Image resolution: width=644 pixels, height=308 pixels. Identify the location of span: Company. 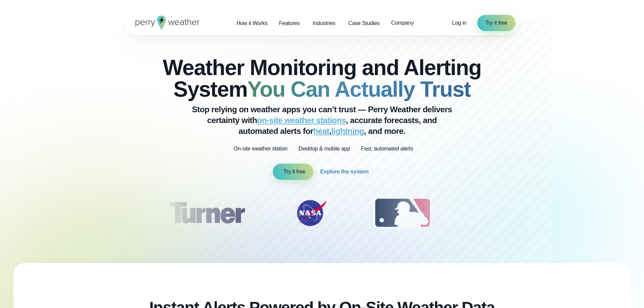
(402, 23).